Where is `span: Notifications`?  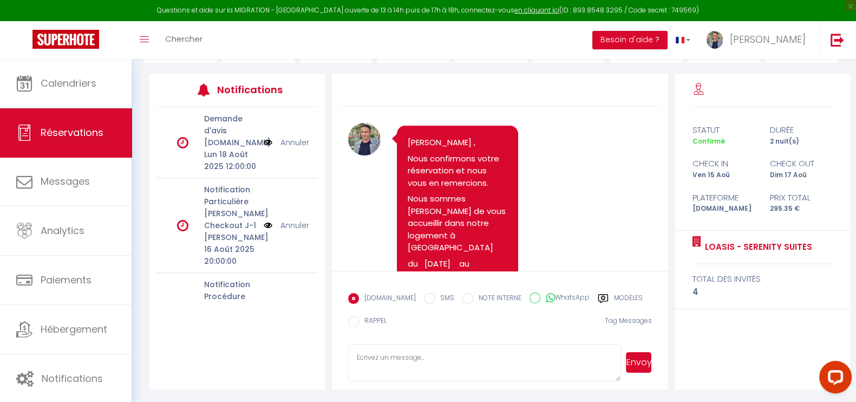
span: Notifications is located at coordinates (72, 378).